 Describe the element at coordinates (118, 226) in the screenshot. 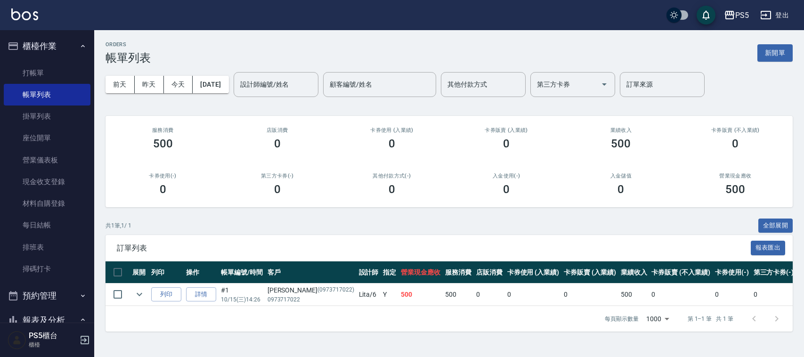

I see `p: 共 1 筆, 1 / 1` at that location.